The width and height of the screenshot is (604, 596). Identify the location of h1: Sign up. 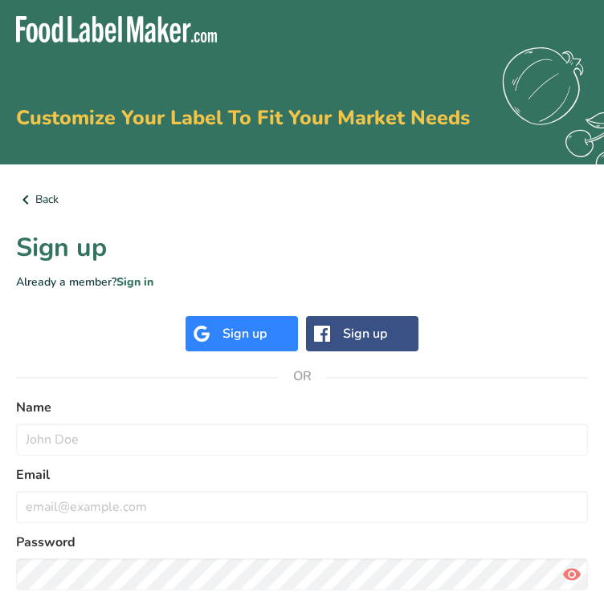
(302, 248).